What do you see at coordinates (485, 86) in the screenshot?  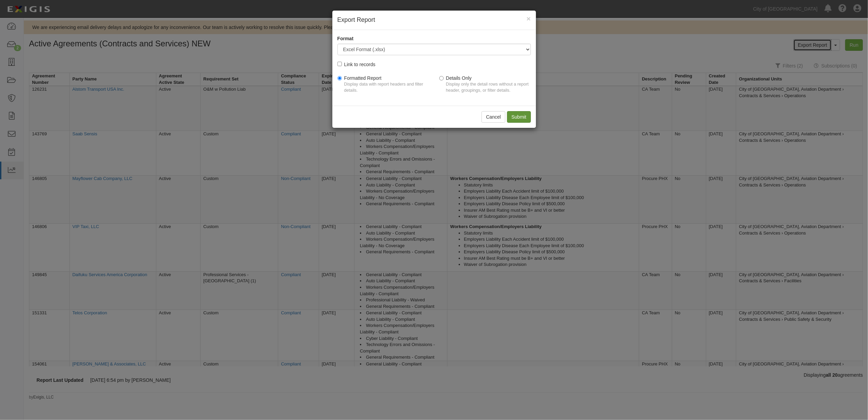 I see `label: Details Only` at bounding box center [485, 86].